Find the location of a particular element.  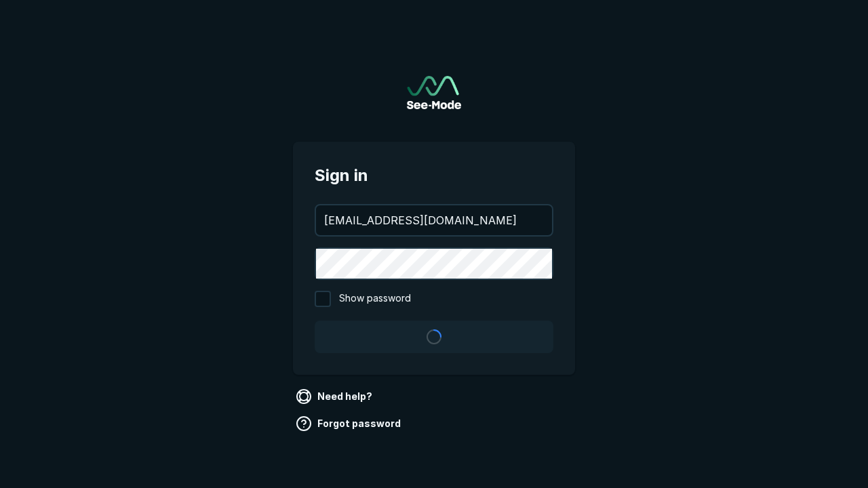

a: Go to sign in is located at coordinates (434, 92).